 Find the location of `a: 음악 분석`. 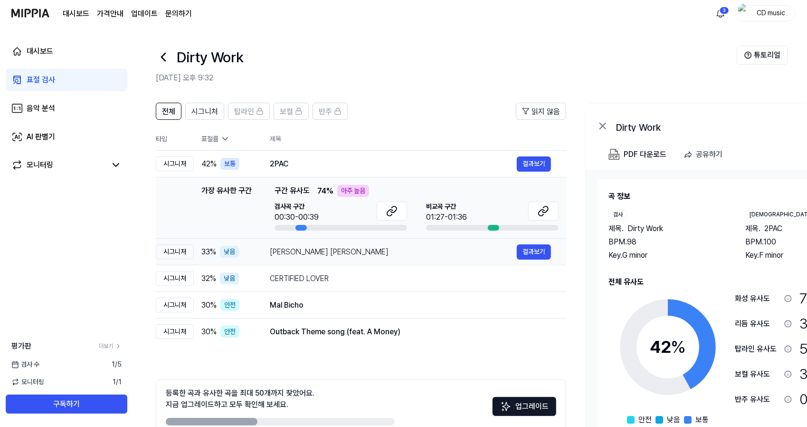

a: 음악 분석 is located at coordinates (67, 108).